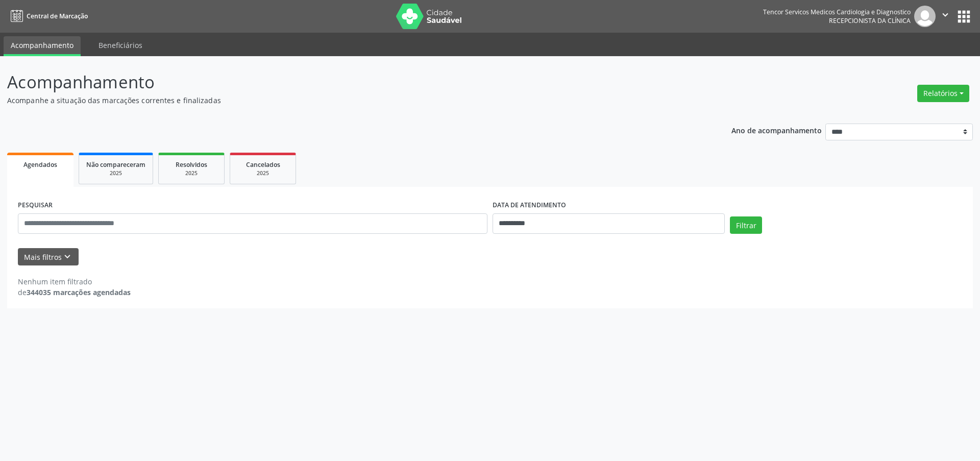  I want to click on div: Tencor Servicos Medicos Cardiologia e Diagnostico, so click(837, 12).